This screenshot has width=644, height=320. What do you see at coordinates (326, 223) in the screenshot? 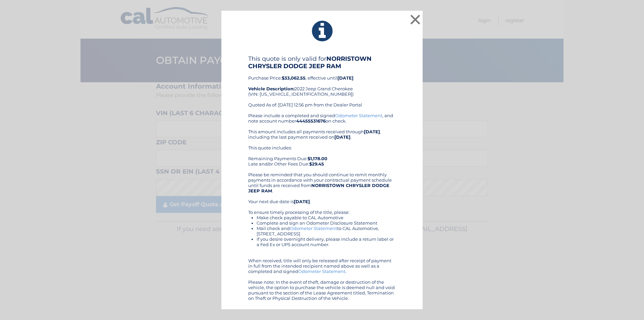
I see `li: Complete and sign an Odometer Disclosure Statement` at bounding box center [326, 223].